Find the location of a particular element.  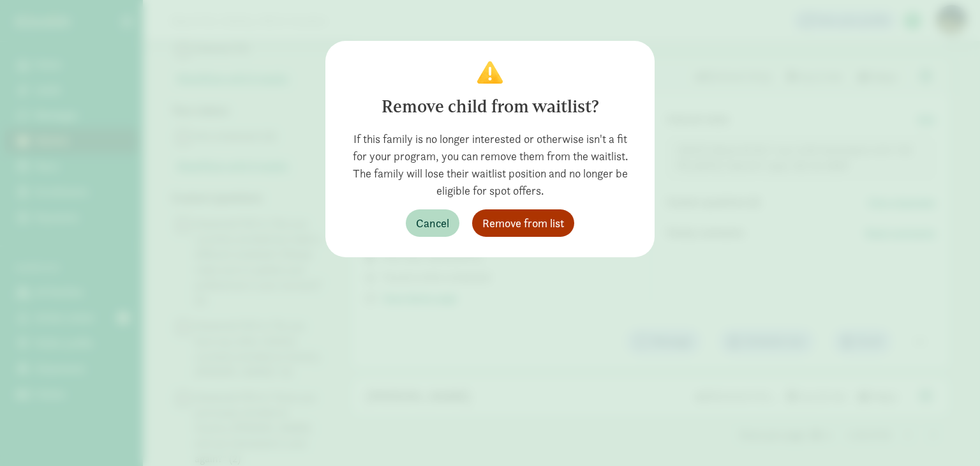

div: Chat Widget is located at coordinates (948, 435).